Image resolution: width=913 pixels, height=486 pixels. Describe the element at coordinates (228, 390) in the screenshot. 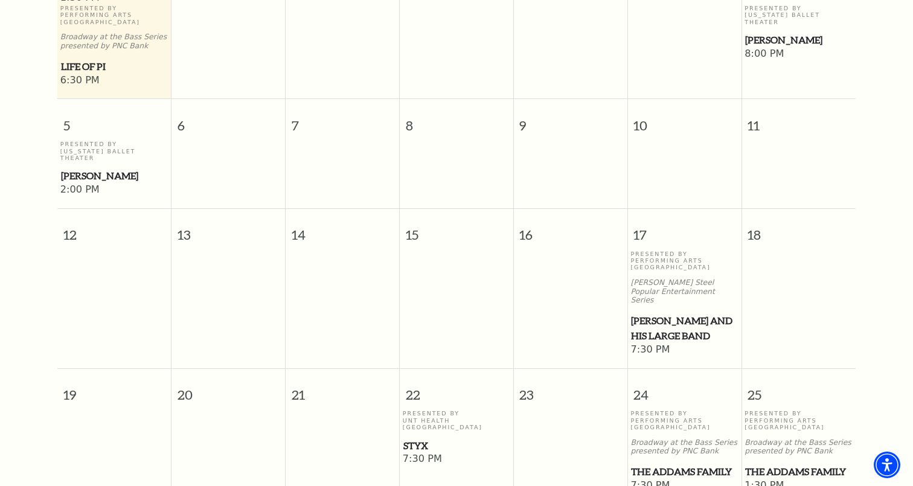

I see `span: 20` at that location.